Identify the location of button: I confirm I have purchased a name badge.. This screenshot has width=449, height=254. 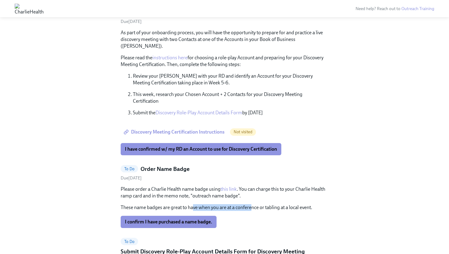
(169, 222).